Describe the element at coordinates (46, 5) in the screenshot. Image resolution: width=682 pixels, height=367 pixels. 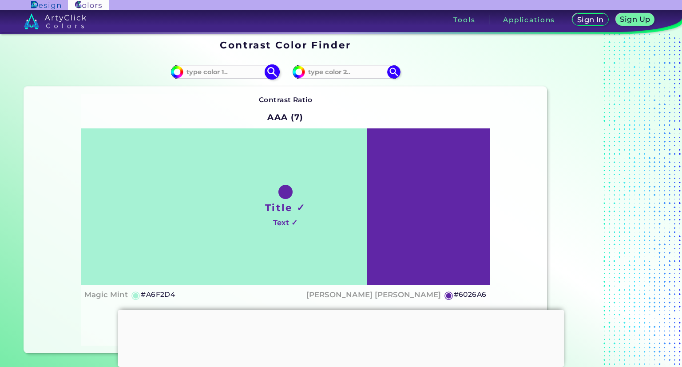
I see `img: ArtyClick Design logo` at that location.